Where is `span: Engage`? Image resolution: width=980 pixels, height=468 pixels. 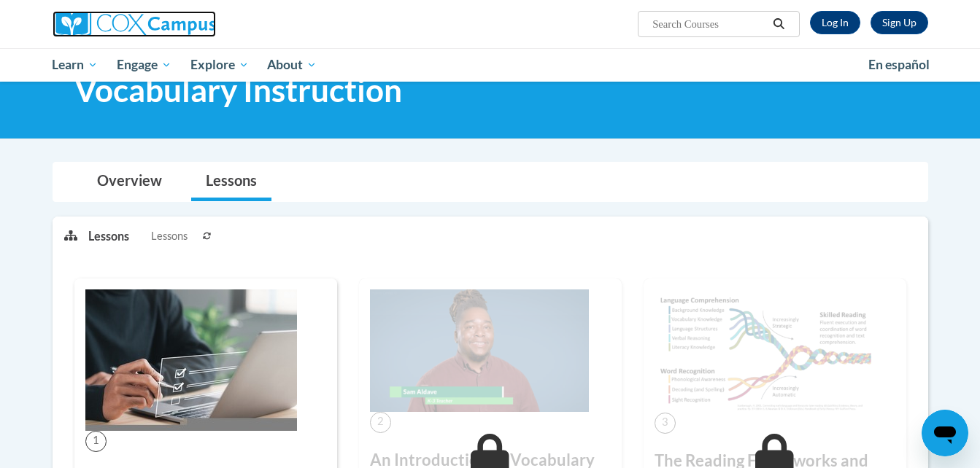
span: Engage is located at coordinates (144, 65).